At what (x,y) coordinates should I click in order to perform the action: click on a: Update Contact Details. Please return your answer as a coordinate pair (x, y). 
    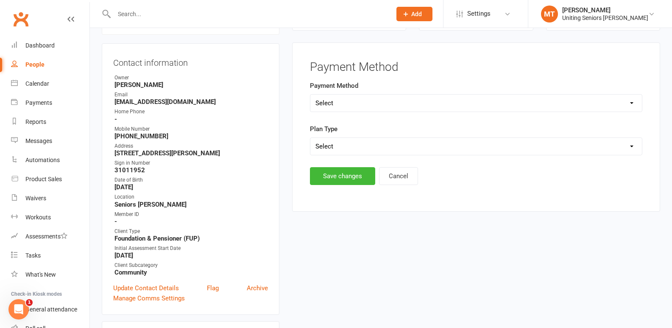
    Looking at the image, I should click on (146, 288).